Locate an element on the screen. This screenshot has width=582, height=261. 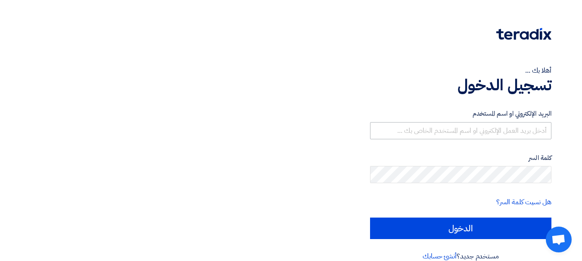
a: Open chat is located at coordinates (559, 240).